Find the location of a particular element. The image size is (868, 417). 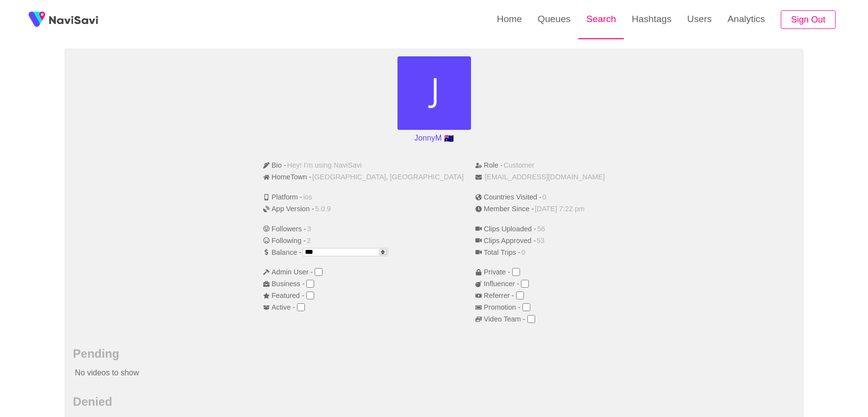

span: Active - is located at coordinates (279, 307).